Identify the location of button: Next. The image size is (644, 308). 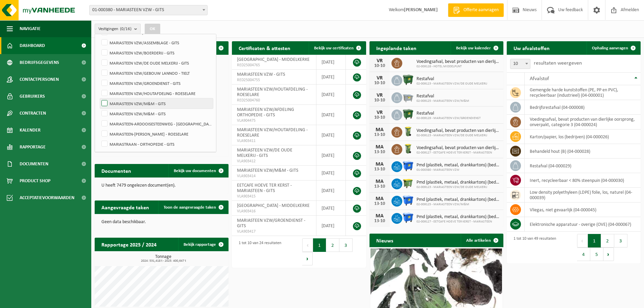
(307, 259).